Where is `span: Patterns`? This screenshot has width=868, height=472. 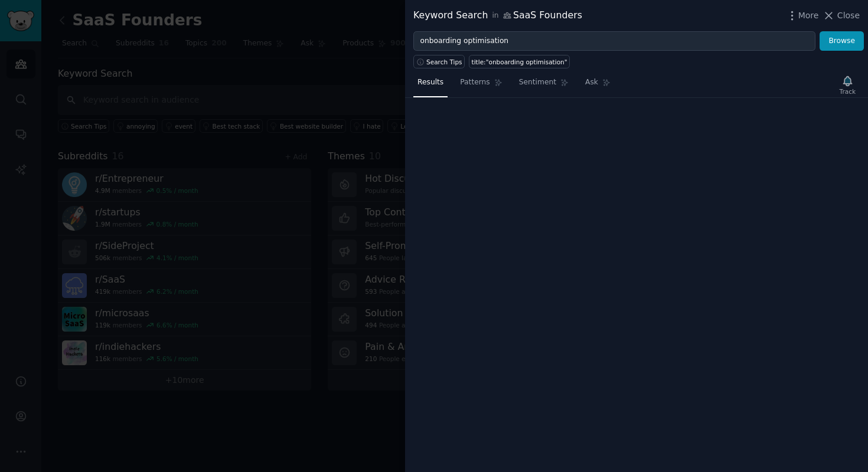
span: Patterns is located at coordinates (475, 83).